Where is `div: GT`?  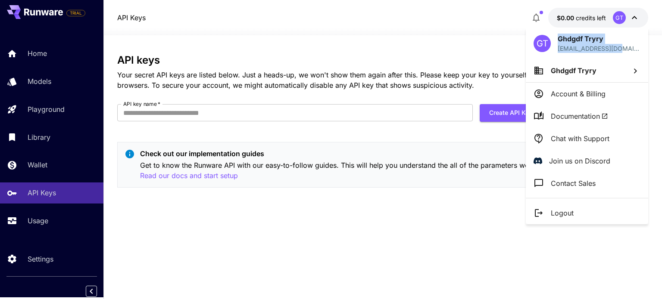 div: GT is located at coordinates (542, 44).